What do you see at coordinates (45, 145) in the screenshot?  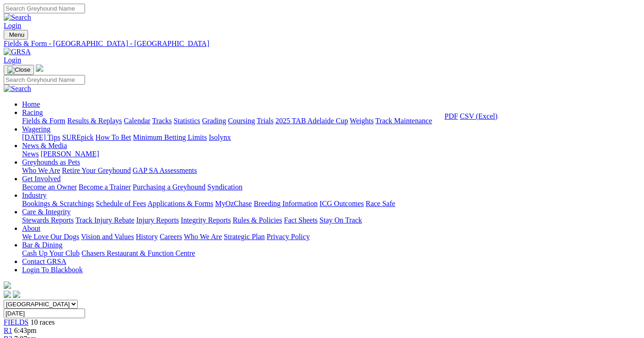 I see `a: News & Media` at bounding box center [45, 145].